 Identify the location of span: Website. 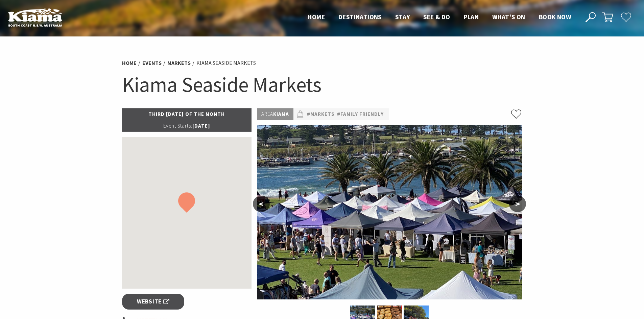
(153, 302).